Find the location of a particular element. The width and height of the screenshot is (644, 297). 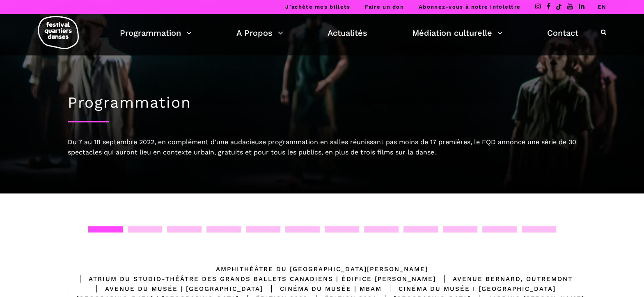

a: Actualités is located at coordinates (347, 33).